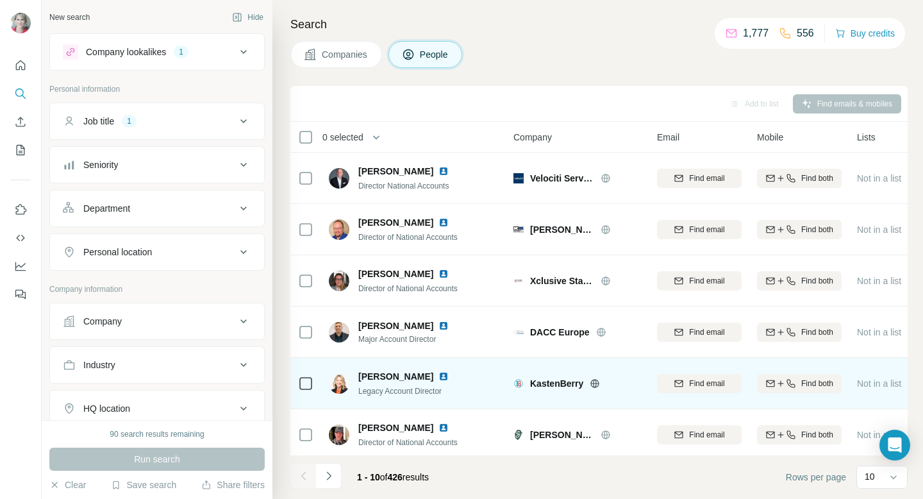 This screenshot has width=923, height=499. What do you see at coordinates (519, 435) in the screenshot?
I see `img: Logo of Schaper Company` at bounding box center [519, 435].